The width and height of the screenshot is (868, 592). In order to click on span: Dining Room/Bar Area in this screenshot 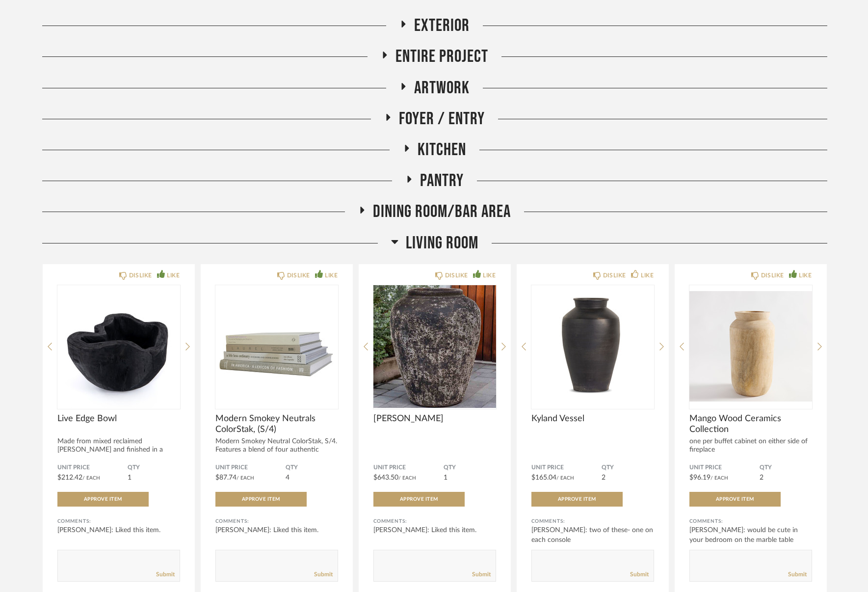, I will do `click(442, 211)`.